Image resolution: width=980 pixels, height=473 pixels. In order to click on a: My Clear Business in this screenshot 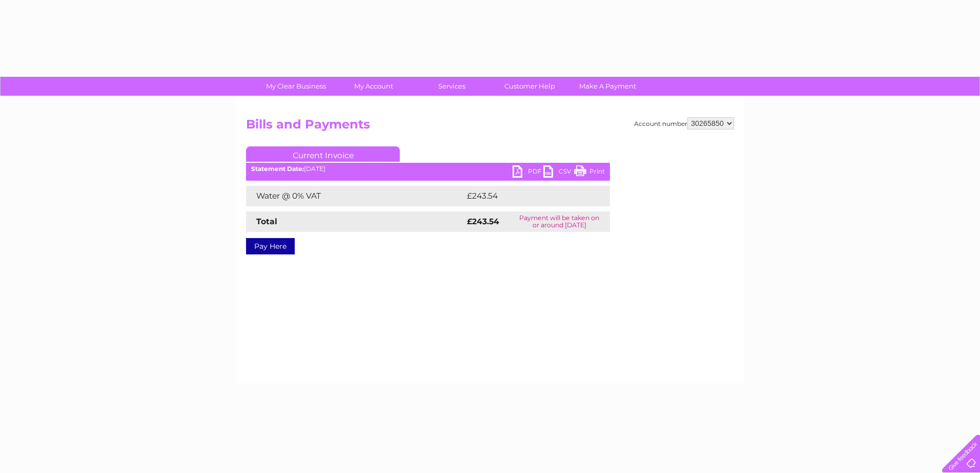, I will do `click(296, 87)`.